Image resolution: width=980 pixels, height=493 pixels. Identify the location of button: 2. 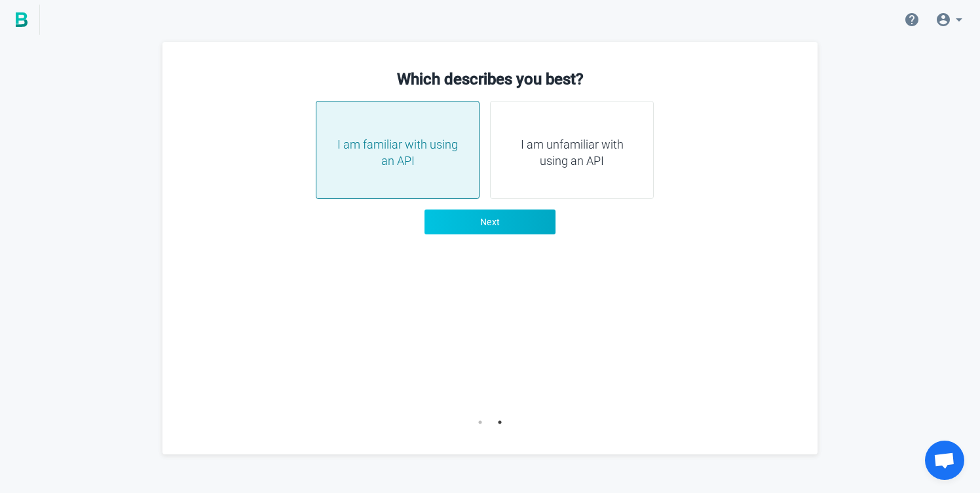
(500, 422).